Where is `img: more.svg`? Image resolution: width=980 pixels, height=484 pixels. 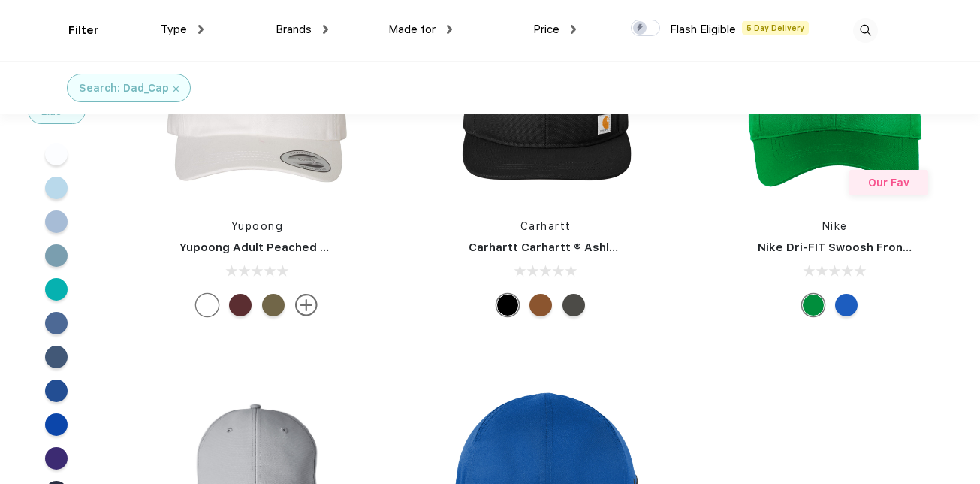 img: more.svg is located at coordinates (307, 305).